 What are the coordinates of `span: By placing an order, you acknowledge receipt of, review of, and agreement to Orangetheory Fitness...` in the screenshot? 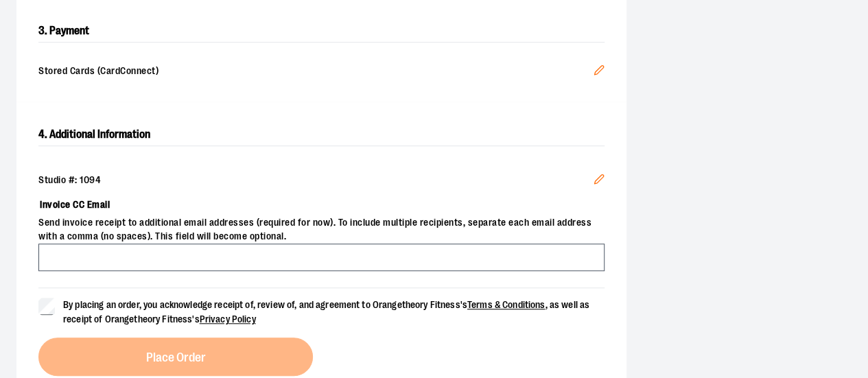 It's located at (326, 311).